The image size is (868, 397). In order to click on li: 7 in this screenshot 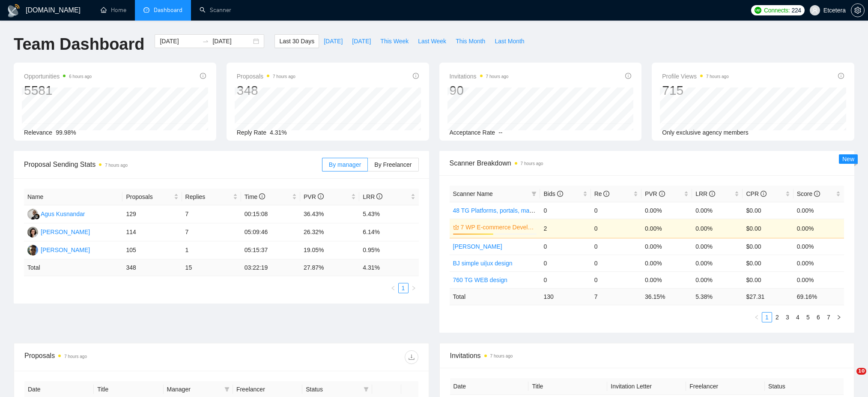, I will do `click(828, 317)`.